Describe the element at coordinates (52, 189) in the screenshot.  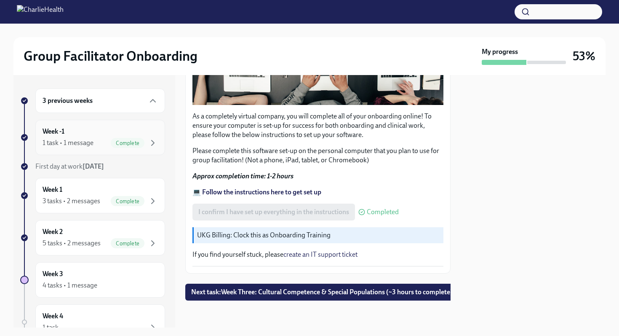
I see `h6: Week 1` at that location.